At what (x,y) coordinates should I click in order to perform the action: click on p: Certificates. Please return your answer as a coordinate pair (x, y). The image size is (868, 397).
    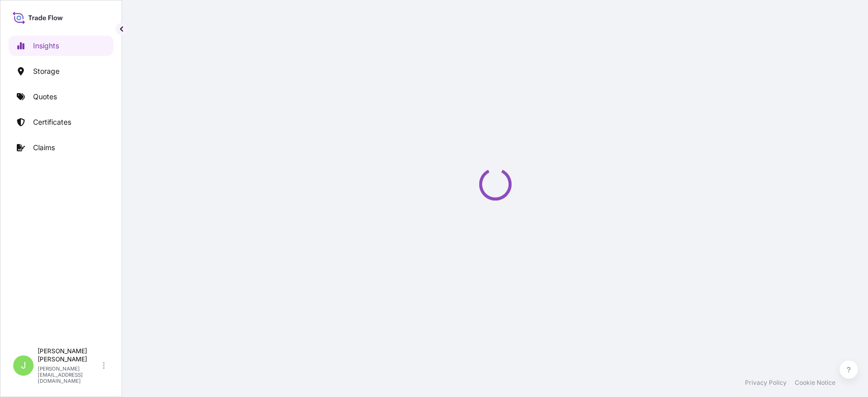
    Looking at the image, I should click on (52, 122).